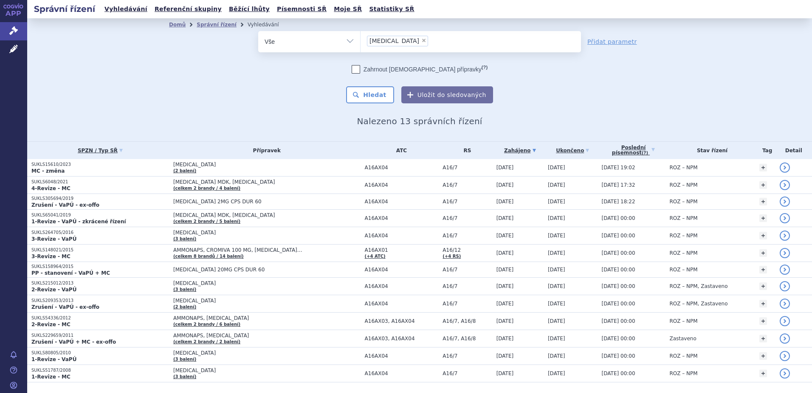  Describe the element at coordinates (269, 25) in the screenshot. I see `li: Vyhledávání` at that location.